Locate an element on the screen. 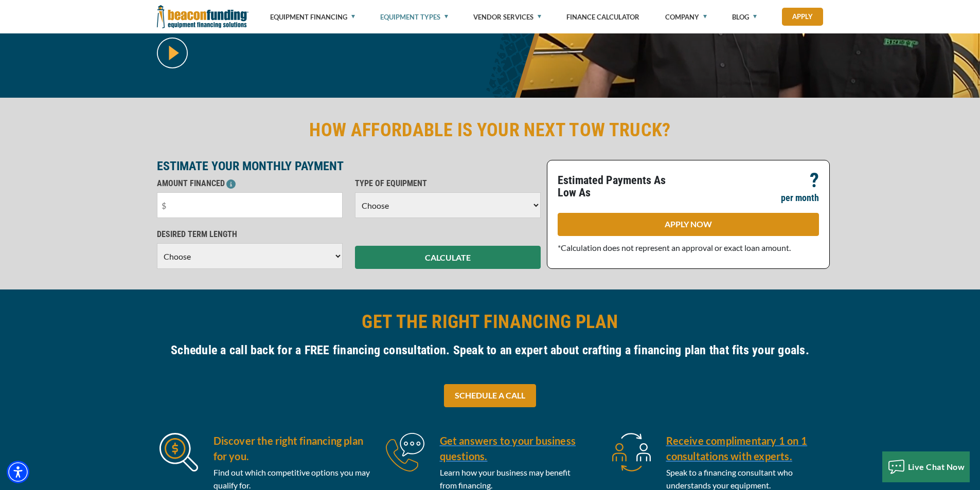  a: SCHEDULE A CALL - open in a new tab is located at coordinates (490, 395).